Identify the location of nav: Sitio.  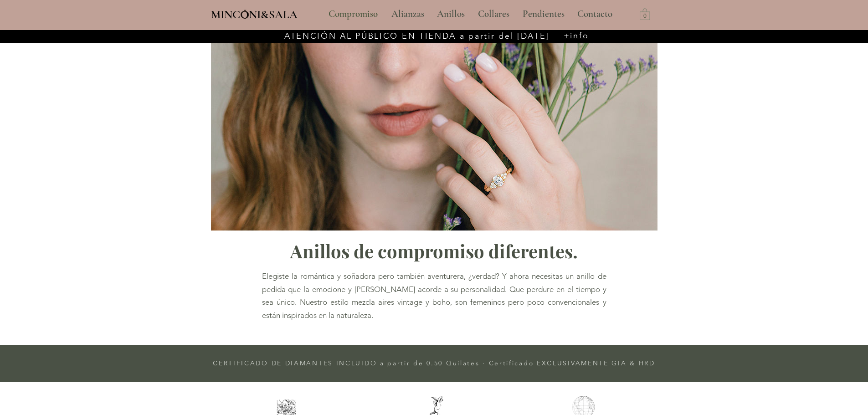
(471, 14).